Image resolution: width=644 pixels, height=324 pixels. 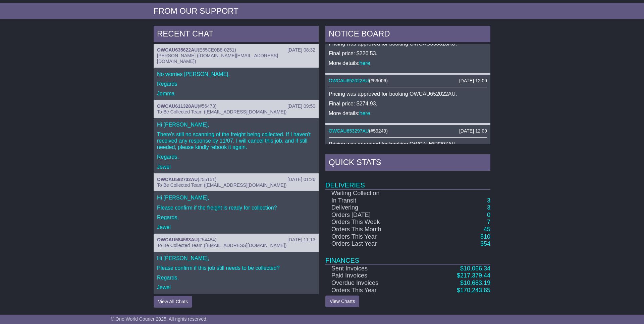 I want to click on td: Paid Invoices, so click(x=374, y=276).